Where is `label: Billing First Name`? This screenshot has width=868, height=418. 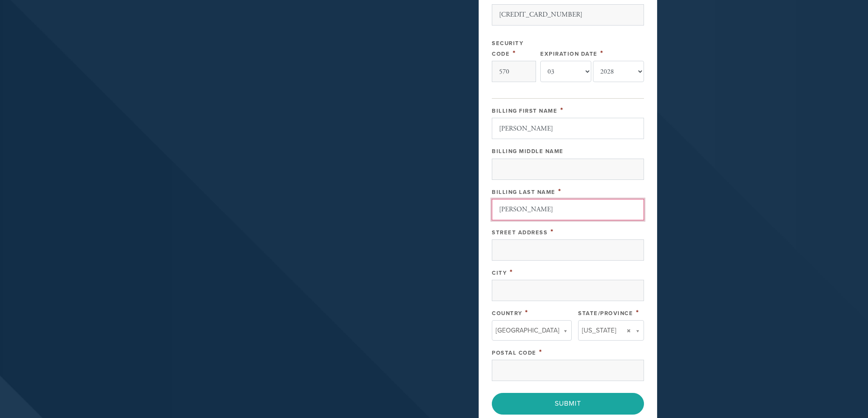 label: Billing First Name is located at coordinates (524, 111).